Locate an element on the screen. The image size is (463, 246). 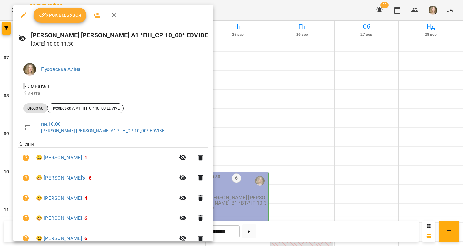
div: Пуховська А А1 ПН_СР 10_00 EDVIVE is located at coordinates (86, 108).